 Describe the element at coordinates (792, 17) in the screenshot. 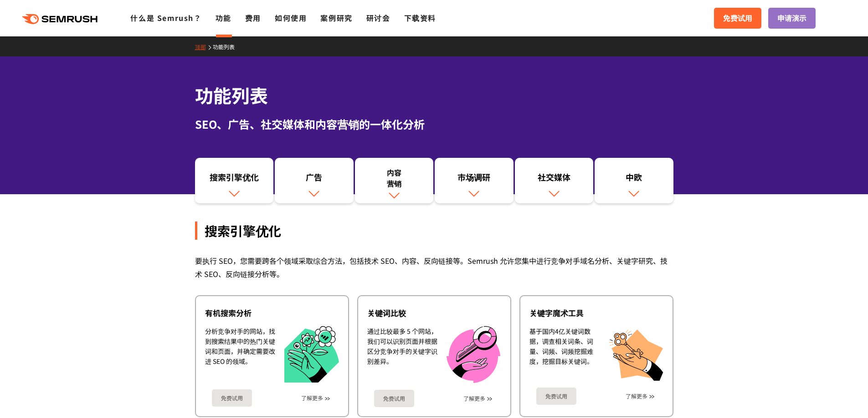

I see `font: 申请演示` at that location.